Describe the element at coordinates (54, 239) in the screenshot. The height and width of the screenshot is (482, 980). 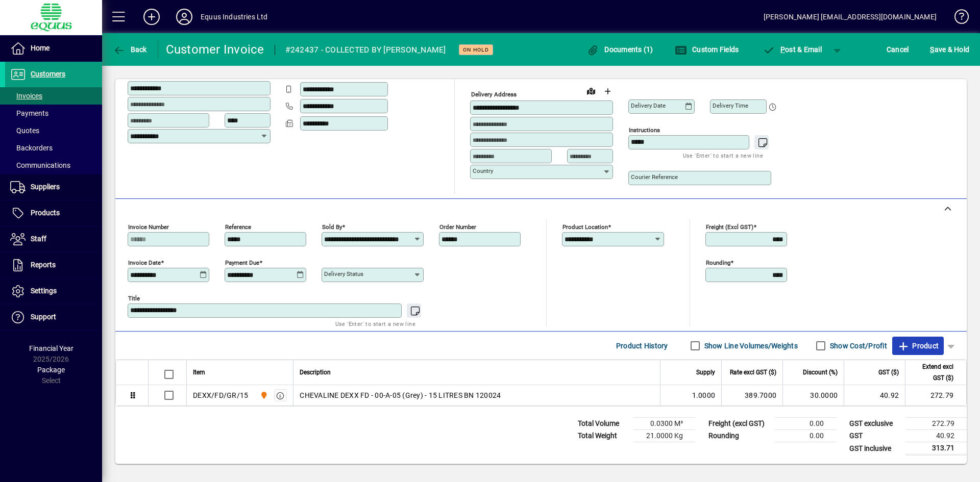
I see `a: Staff` at that location.